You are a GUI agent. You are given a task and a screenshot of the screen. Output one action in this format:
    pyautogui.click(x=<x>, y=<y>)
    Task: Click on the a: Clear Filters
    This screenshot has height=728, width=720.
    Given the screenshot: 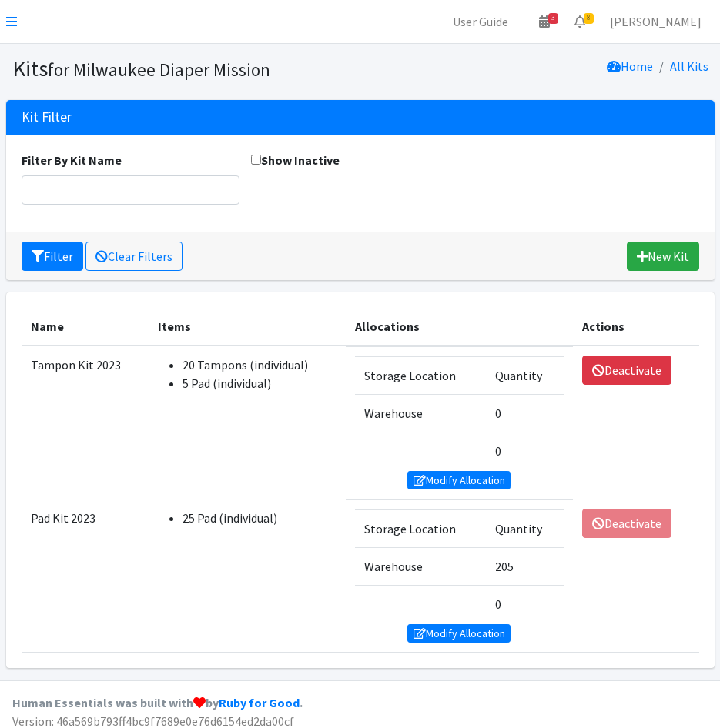 What is the action you would take?
    pyautogui.click(x=134, y=257)
    